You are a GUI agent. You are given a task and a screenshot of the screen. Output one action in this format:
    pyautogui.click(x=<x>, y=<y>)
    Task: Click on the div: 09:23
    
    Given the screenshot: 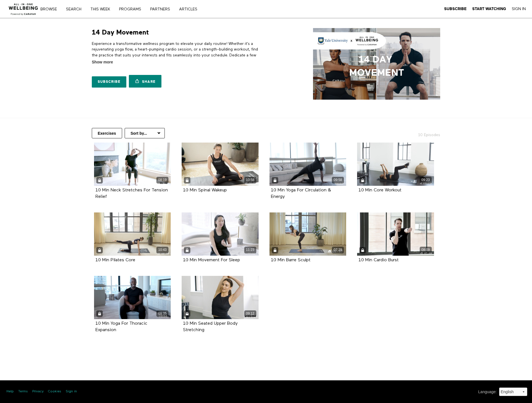 What is the action you would take?
    pyautogui.click(x=425, y=180)
    